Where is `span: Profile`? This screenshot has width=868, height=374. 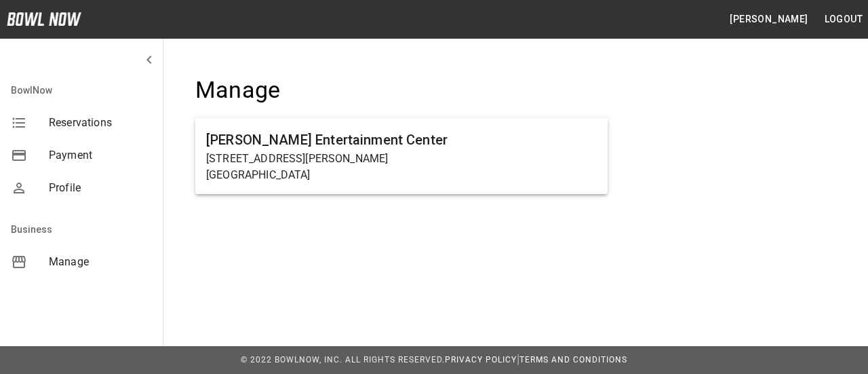
span: Profile is located at coordinates (100, 188).